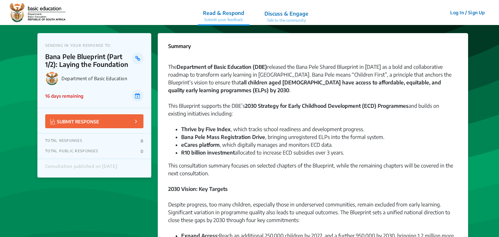  Describe the element at coordinates (88, 60) in the screenshot. I see `p: Bana Pele Blueprint (Part 1/2): Laying the Foundation` at that location.